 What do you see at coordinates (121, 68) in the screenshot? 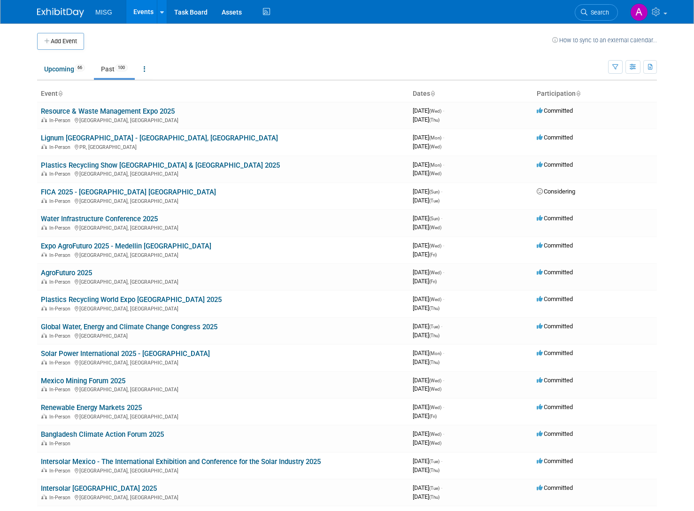
I see `span: 100` at bounding box center [121, 68].